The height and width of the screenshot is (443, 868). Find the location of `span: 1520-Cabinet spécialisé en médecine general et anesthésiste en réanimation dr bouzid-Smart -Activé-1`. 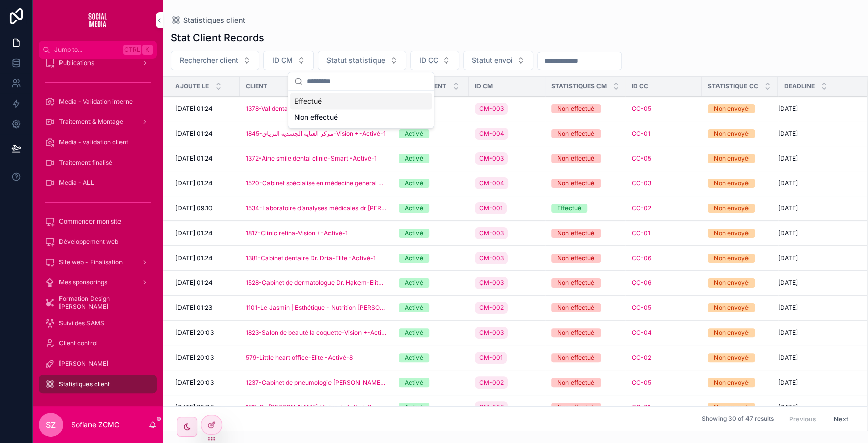

span: 1520-Cabinet spécialisé en médecine general et anesthésiste en réanimation dr bouzid-Smart -Activé-1 is located at coordinates (316, 184).